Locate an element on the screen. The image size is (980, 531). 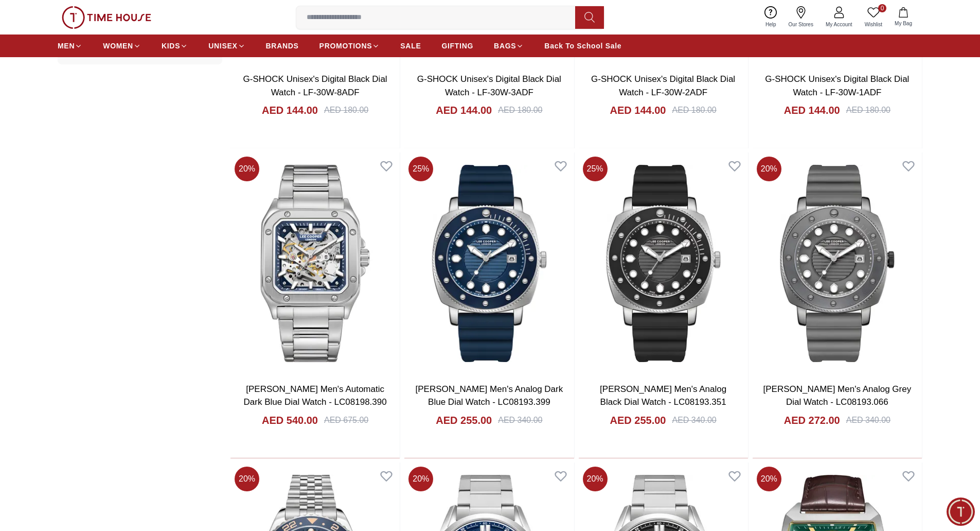
a: Lee Cooper Men's Automatic Dark Blue Dial Watch - LC08198.390 is located at coordinates (315, 263).